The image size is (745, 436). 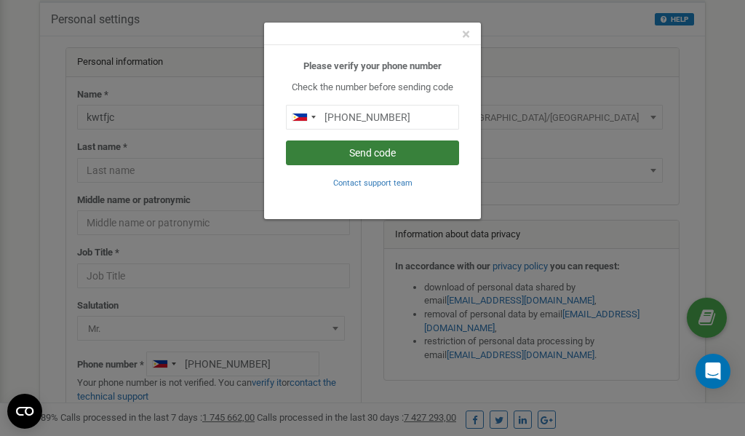 I want to click on div: Open Intercom Messenger, so click(x=713, y=371).